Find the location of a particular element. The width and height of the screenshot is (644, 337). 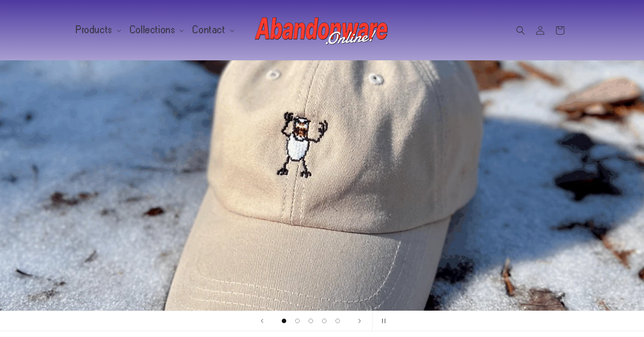

button: Previous slide is located at coordinates (262, 321).